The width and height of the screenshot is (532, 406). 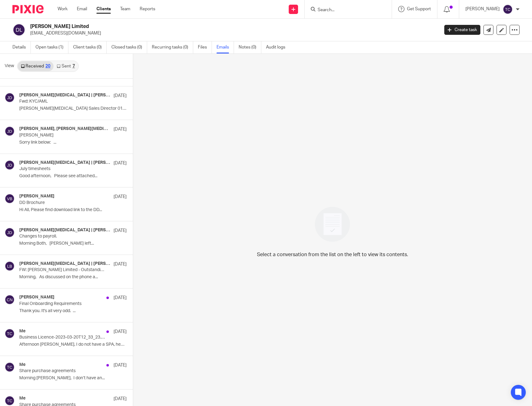 What do you see at coordinates (62, 304) in the screenshot?
I see `p: Final Onboarding Requirements` at bounding box center [62, 304].